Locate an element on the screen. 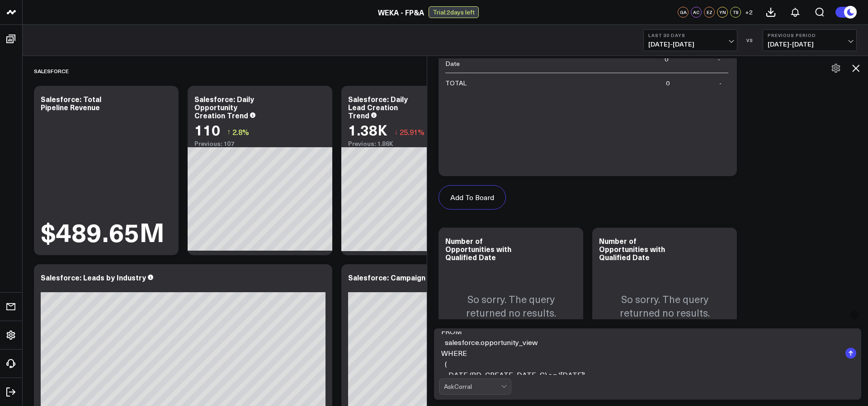 The image size is (868, 406). div: Salesforce: Daily Opportunity Creation Trend is located at coordinates (224, 107).